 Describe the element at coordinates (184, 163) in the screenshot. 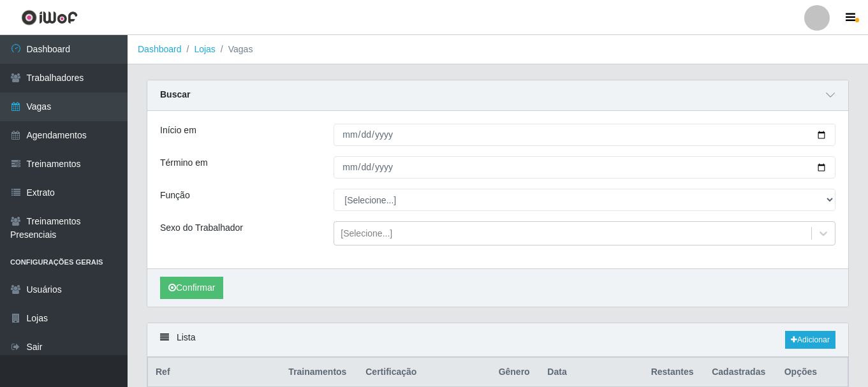

I see `label: Término em` at that location.